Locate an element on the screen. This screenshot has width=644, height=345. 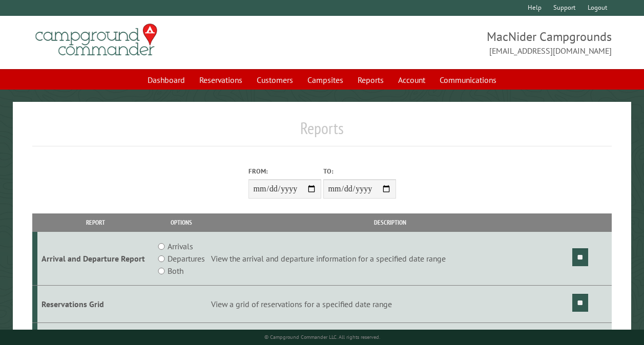
a: Campsites is located at coordinates (325, 80).